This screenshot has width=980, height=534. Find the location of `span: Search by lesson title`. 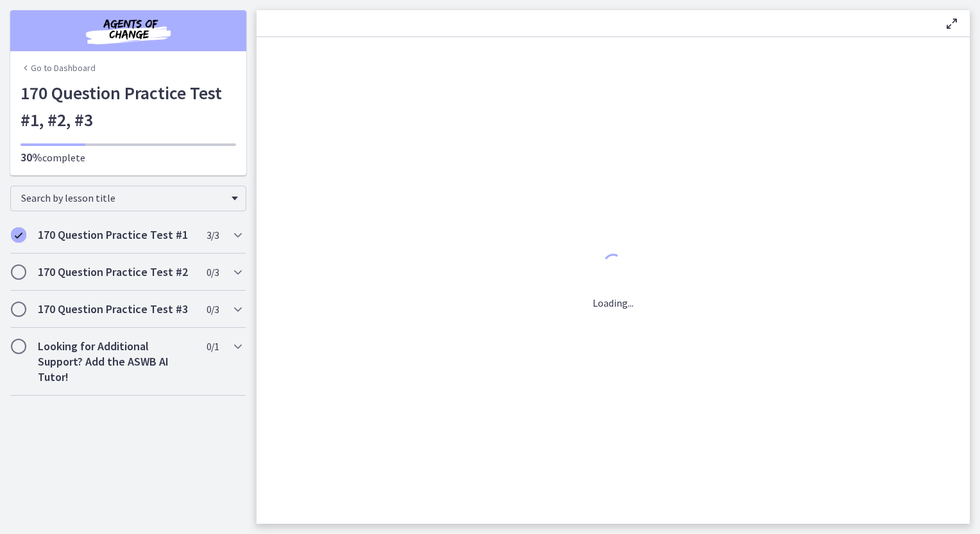

span: Search by lesson title is located at coordinates (123, 198).